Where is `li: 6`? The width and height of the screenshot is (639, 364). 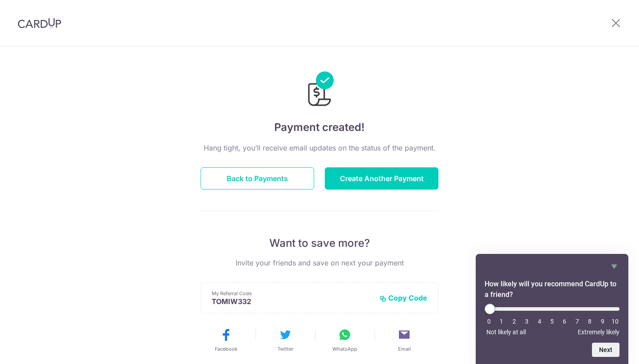 li: 6 is located at coordinates (564, 321).